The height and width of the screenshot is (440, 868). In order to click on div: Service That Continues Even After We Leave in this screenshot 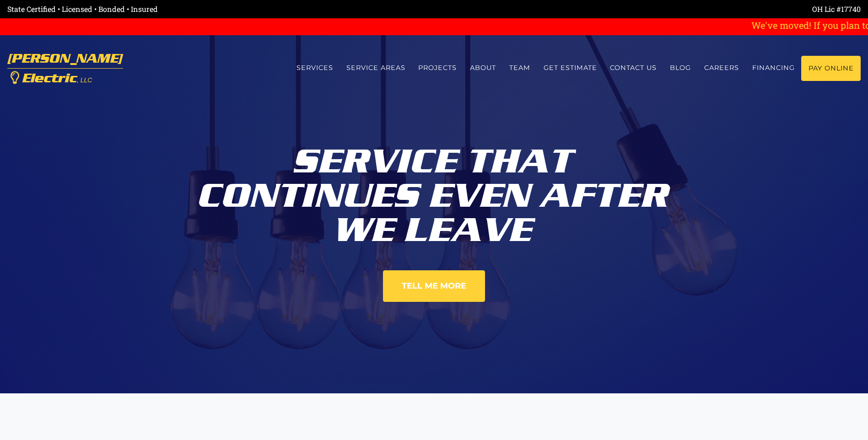, I will do `click(434, 192)`.